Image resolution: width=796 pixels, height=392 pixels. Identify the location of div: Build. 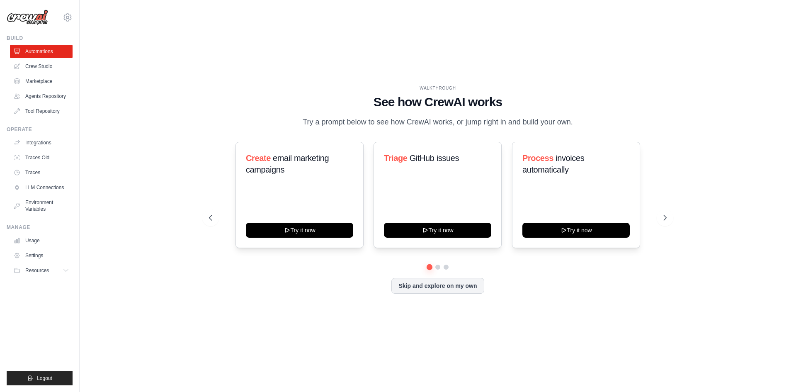
(39, 38).